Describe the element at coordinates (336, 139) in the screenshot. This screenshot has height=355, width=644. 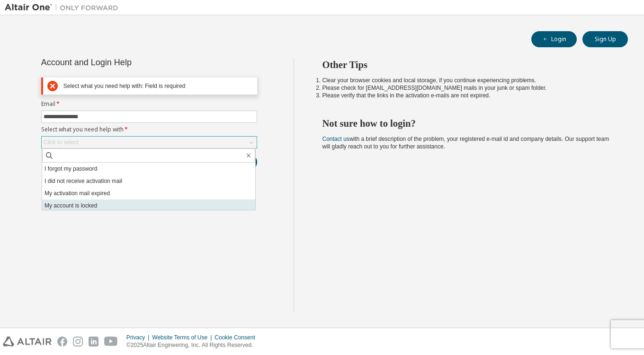
I see `a: Contact us` at that location.